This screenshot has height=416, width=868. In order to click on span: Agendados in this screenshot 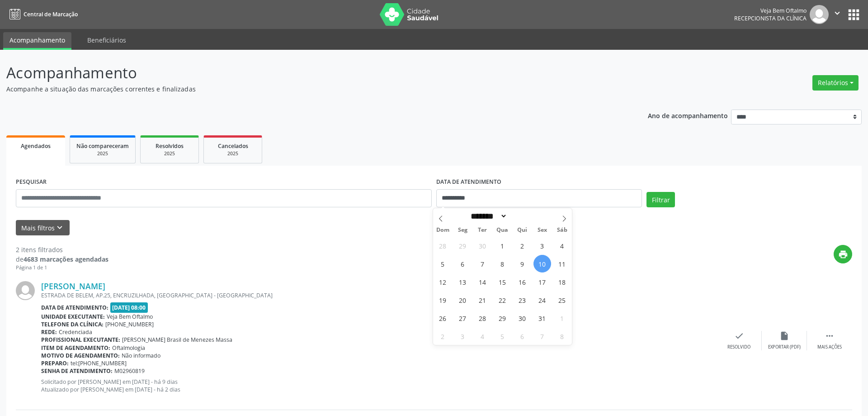, I will do `click(36, 145)`.